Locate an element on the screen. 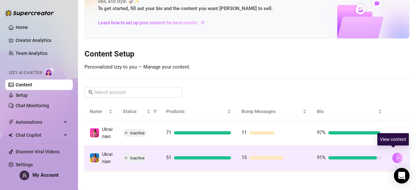 The image size is (416, 190). span: 11 is located at coordinates (244, 133).